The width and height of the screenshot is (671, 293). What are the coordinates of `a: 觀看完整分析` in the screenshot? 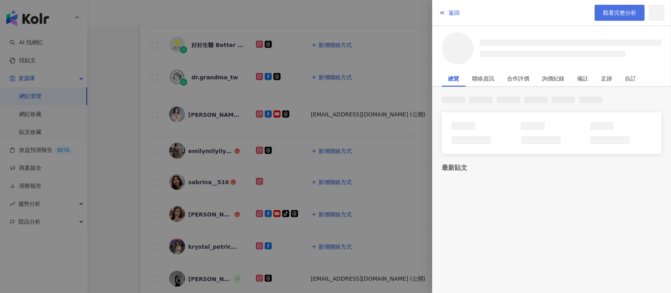 It's located at (620, 13).